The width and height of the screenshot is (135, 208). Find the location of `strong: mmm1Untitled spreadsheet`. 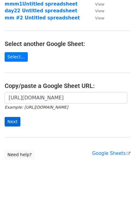

strong: mmm1Untitled spreadsheet is located at coordinates (41, 4).